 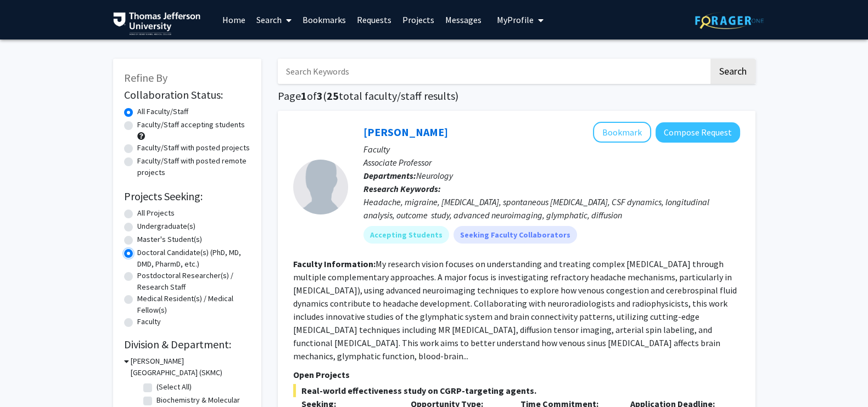 I want to click on a: Search, so click(x=274, y=20).